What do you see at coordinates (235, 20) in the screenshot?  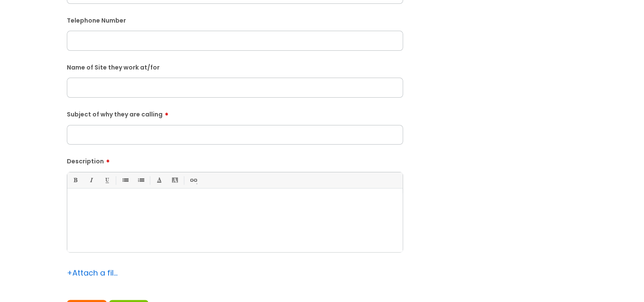 I see `label: Telephone Number` at bounding box center [235, 20].